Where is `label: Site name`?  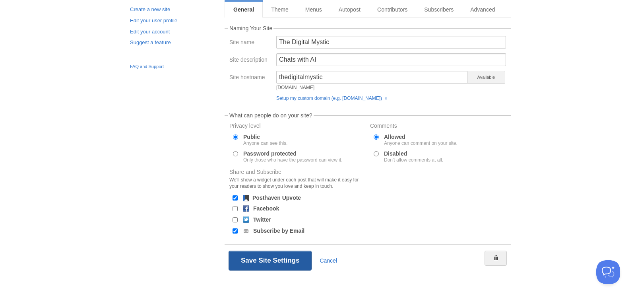
label: Site name is located at coordinates (250, 43).